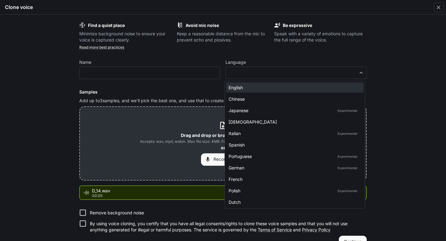 This screenshot has height=241, width=446. Describe the element at coordinates (294, 202) in the screenshot. I see `div: Dutch` at that location.